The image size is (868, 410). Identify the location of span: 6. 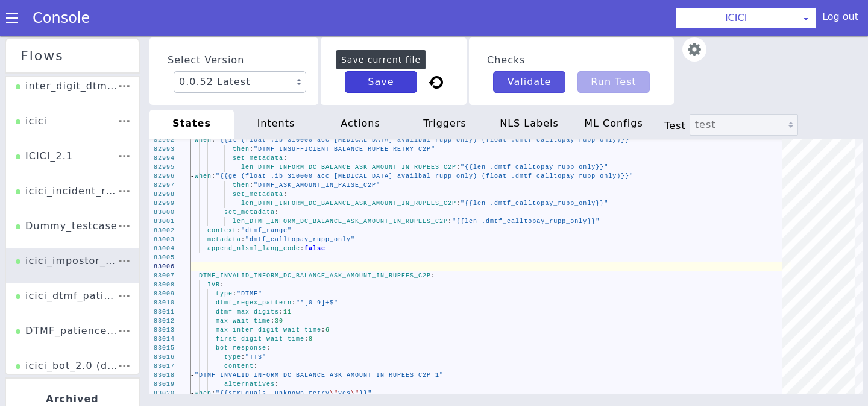
(327, 297).